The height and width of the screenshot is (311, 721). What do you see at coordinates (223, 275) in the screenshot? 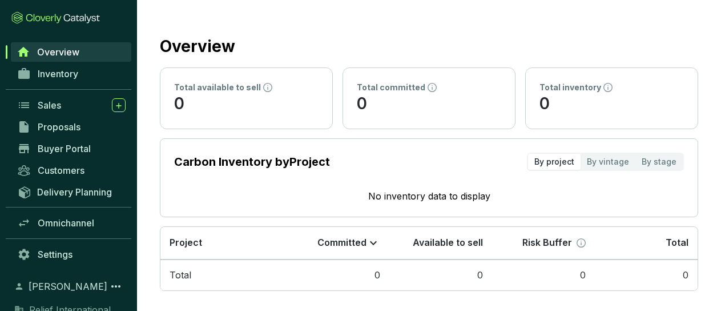
I see `td: Total` at bounding box center [223, 275].